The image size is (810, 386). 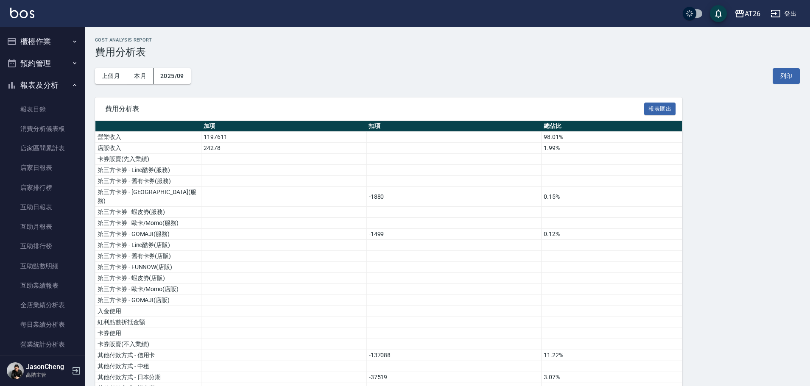 I want to click on td: -137088, so click(x=454, y=356).